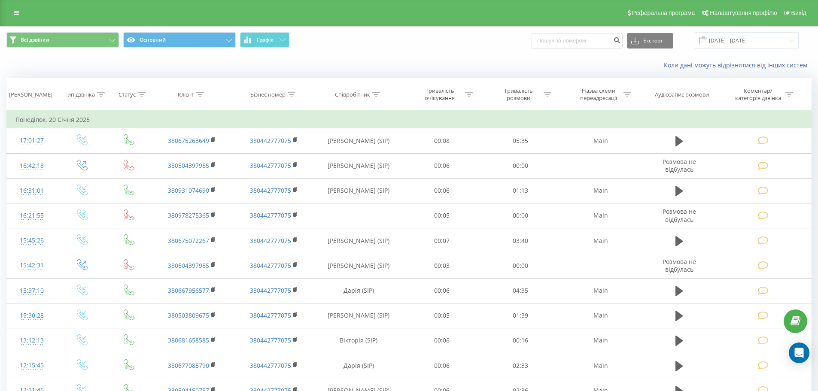 The image size is (818, 391). What do you see at coordinates (577, 41) in the screenshot?
I see `input: Пошук за номером` at bounding box center [577, 41].